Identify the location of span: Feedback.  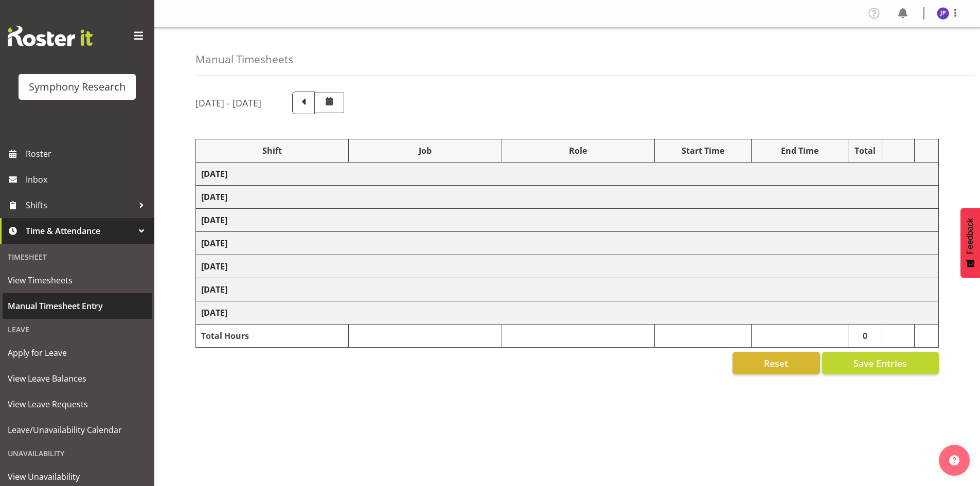
(970, 236).